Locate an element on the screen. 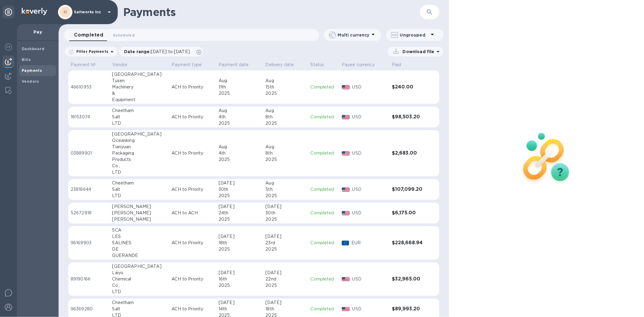 The image size is (644, 317). b: Bills is located at coordinates (26, 60).